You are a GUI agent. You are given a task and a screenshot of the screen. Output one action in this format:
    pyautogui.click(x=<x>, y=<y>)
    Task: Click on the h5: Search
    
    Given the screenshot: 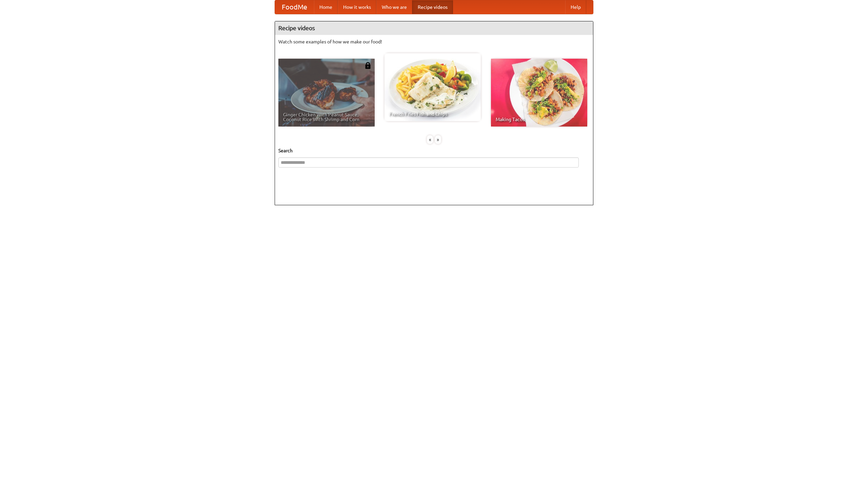 What is the action you would take?
    pyautogui.click(x=434, y=150)
    